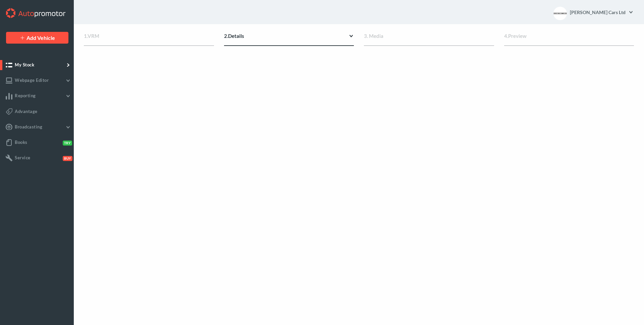 The width and height of the screenshot is (644, 325). Describe the element at coordinates (86, 36) in the screenshot. I see `span: 1.` at that location.